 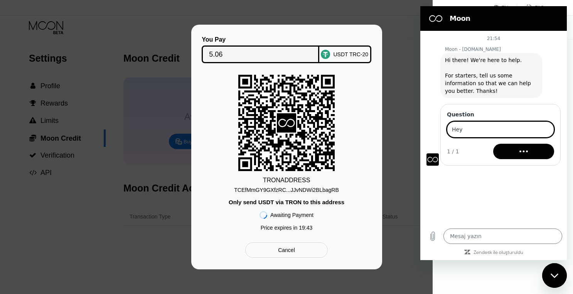 I want to click on div: 1 / 1, so click(x=32, y=145).